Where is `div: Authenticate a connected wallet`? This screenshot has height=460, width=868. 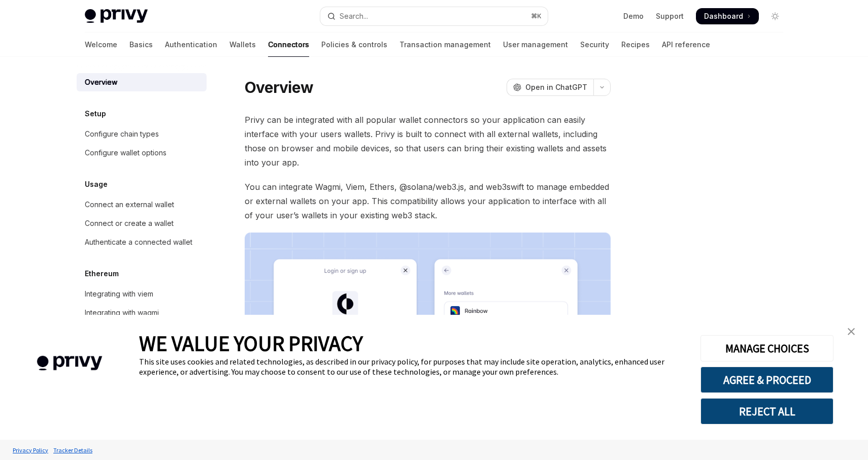
div: Authenticate a connected wallet is located at coordinates (138, 242).